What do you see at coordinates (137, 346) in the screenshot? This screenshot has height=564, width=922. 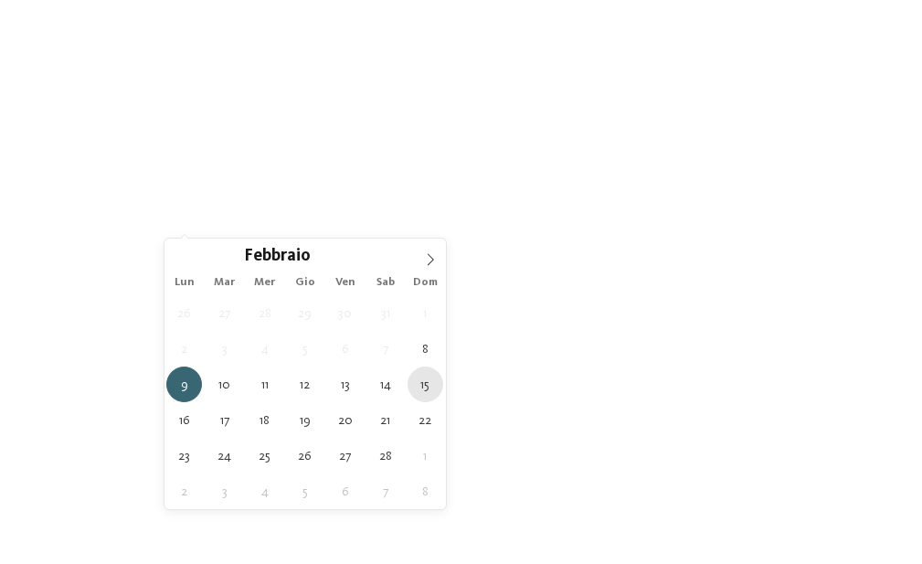 I see `a: Hotel sulle piste da sci per bambini: divertimento senza confini Familienhotels Panoramica degli ...` at bounding box center [137, 346].